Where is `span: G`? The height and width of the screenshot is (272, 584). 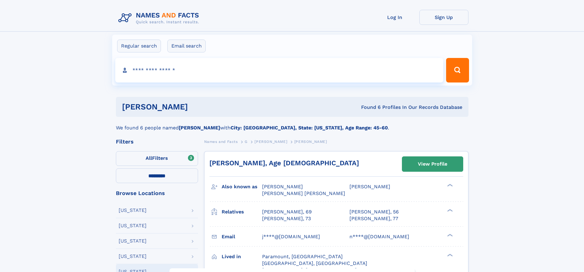
span: G is located at coordinates (246, 142).